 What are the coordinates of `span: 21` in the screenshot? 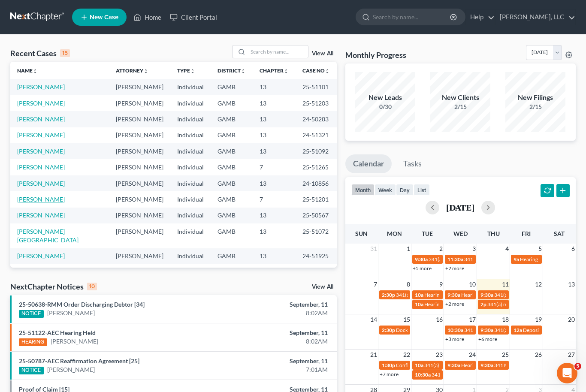 It's located at (373, 355).